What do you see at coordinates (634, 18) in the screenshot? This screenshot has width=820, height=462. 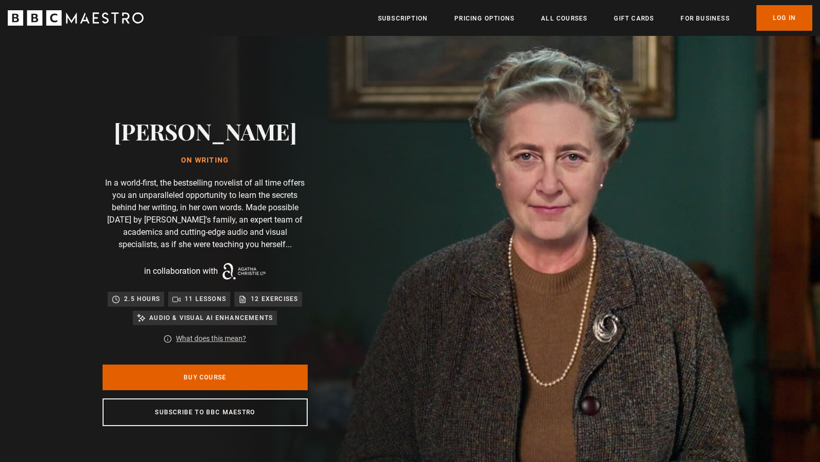 I see `a: Gift Cards` at bounding box center [634, 18].